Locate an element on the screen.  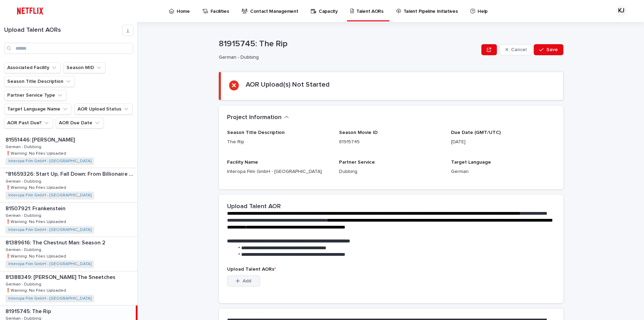
input: Search is located at coordinates (69, 48).